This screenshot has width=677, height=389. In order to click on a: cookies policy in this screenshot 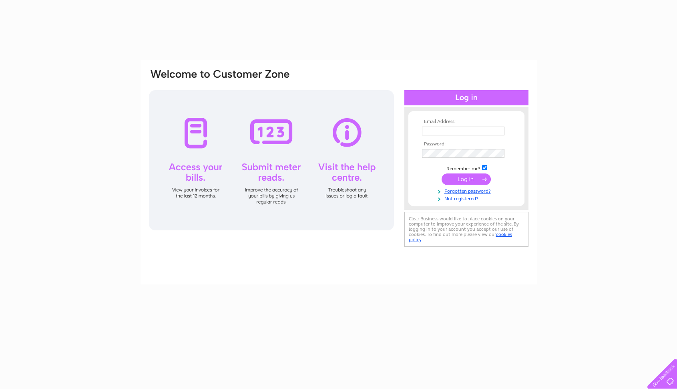, I will do `click(461, 237)`.